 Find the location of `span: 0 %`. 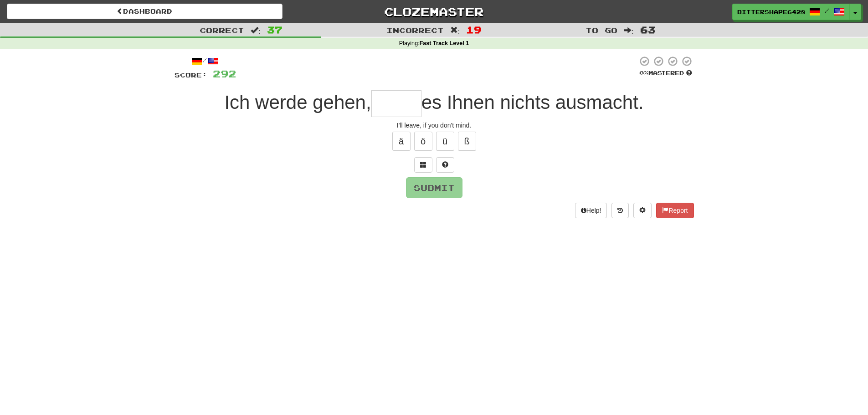

span: 0 % is located at coordinates (643, 73).